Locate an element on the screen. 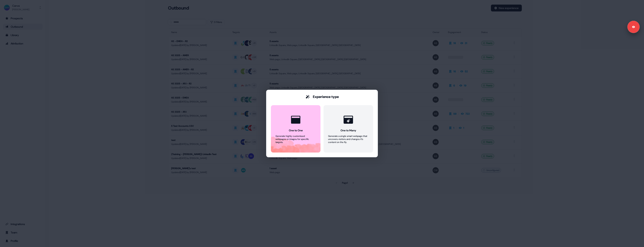 Image resolution: width=644 pixels, height=247 pixels. div: Generate a single smart webpage that uncovers visitors and changes it’s content on the fly. is located at coordinates (348, 139).